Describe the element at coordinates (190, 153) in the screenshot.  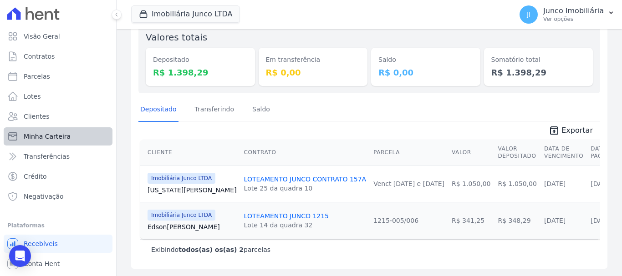
I see `th: Cliente` at that location.